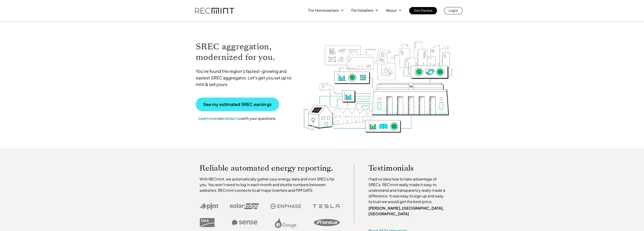 This screenshot has width=644, height=231. What do you see at coordinates (270, 168) in the screenshot?
I see `p: Reliable automated energy reporting.` at bounding box center [270, 168].